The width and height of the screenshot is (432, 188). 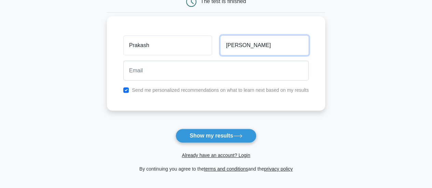 I want to click on div: By continuing you agree to the and the, so click(x=216, y=169).